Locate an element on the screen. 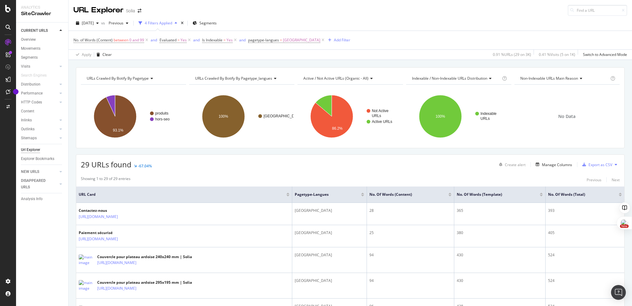 This screenshot has width=632, height=306. div: Explorer Bookmarks is located at coordinates (38, 159).